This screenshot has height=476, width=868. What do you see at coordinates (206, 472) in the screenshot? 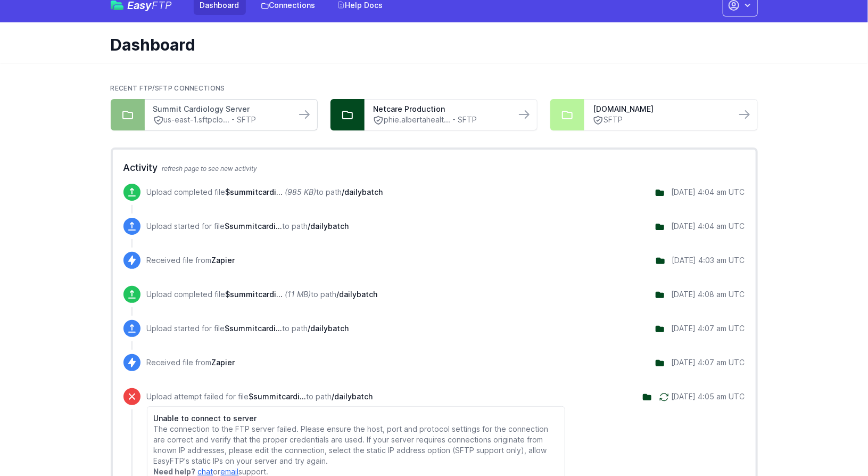
I see `a: chat` at bounding box center [206, 472].